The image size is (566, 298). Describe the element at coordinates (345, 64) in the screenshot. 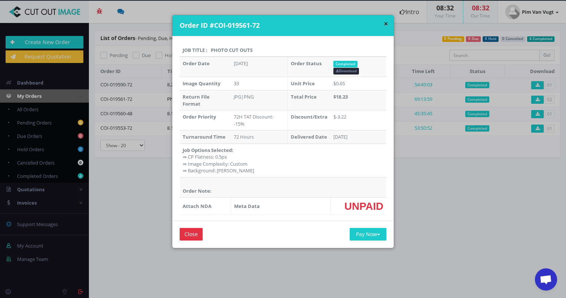

I see `span: Completed` at that location.